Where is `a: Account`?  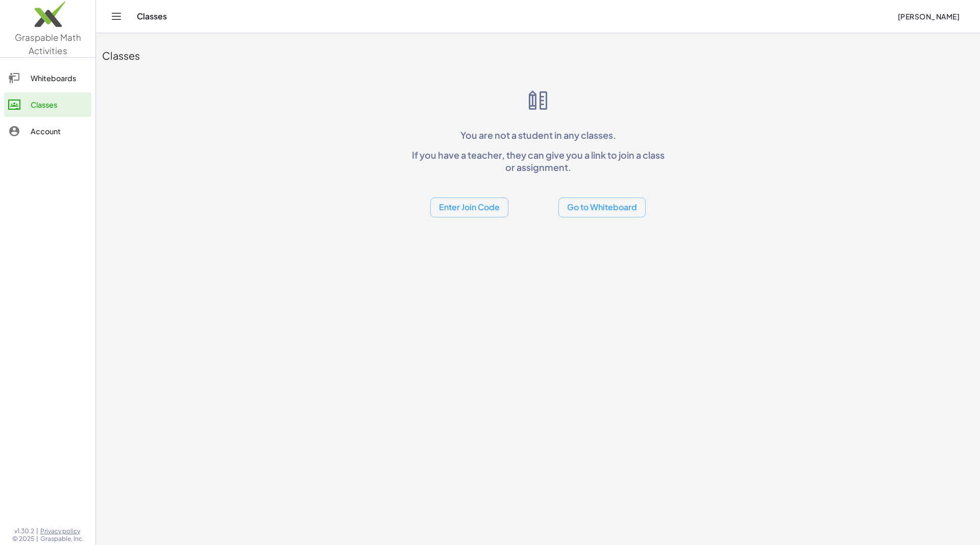 a: Account is located at coordinates (48, 131).